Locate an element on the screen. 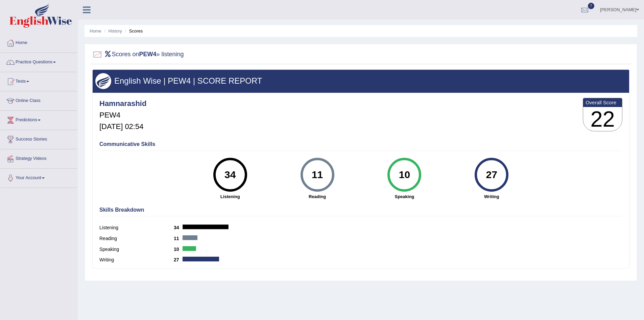 Image resolution: width=644 pixels, height=320 pixels. h4: Skills Breakdown is located at coordinates (361, 210).